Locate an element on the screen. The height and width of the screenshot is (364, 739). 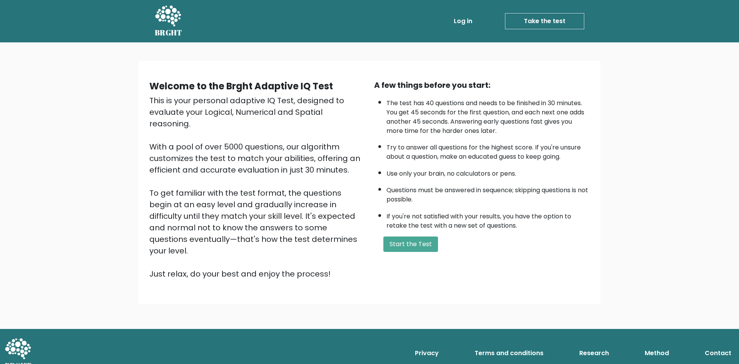
h5: BRGHT is located at coordinates (169, 33).